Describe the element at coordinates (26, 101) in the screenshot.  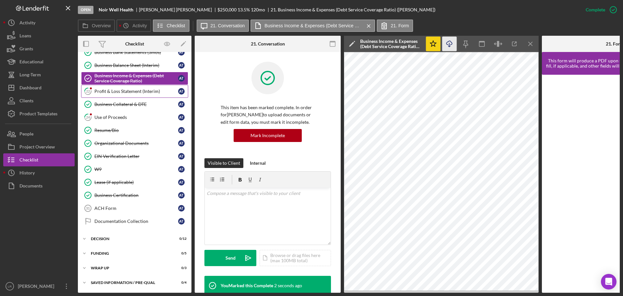
I see `div: Clients` at that location.